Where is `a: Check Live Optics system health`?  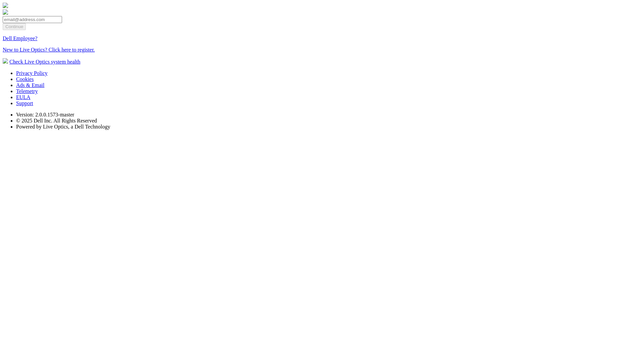 a: Check Live Optics system health is located at coordinates (45, 62).